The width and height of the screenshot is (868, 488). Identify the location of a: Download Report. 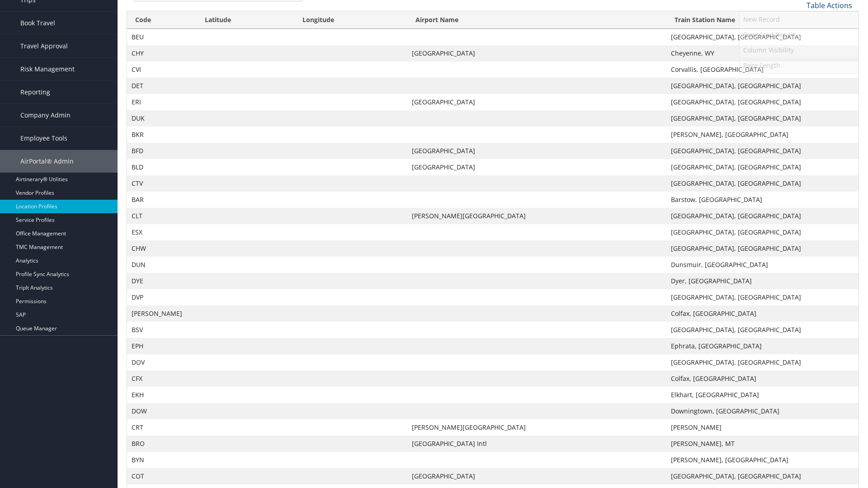
(798, 35).